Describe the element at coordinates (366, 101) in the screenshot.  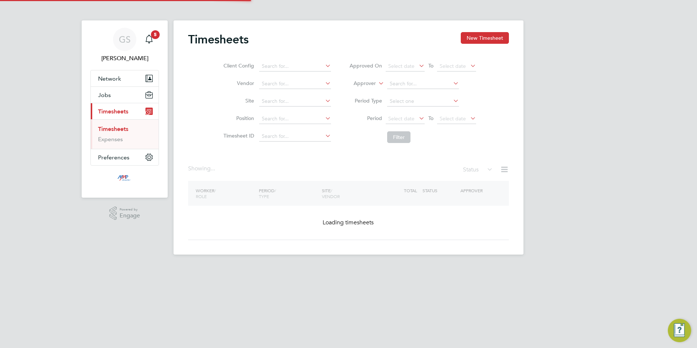
I see `label: Period Type` at that location.